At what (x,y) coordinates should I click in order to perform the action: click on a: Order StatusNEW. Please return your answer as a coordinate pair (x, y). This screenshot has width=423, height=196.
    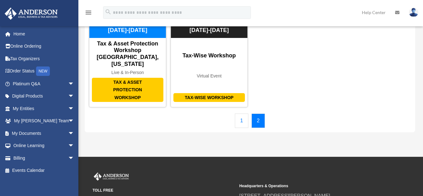
    Looking at the image, I should click on (44, 71).